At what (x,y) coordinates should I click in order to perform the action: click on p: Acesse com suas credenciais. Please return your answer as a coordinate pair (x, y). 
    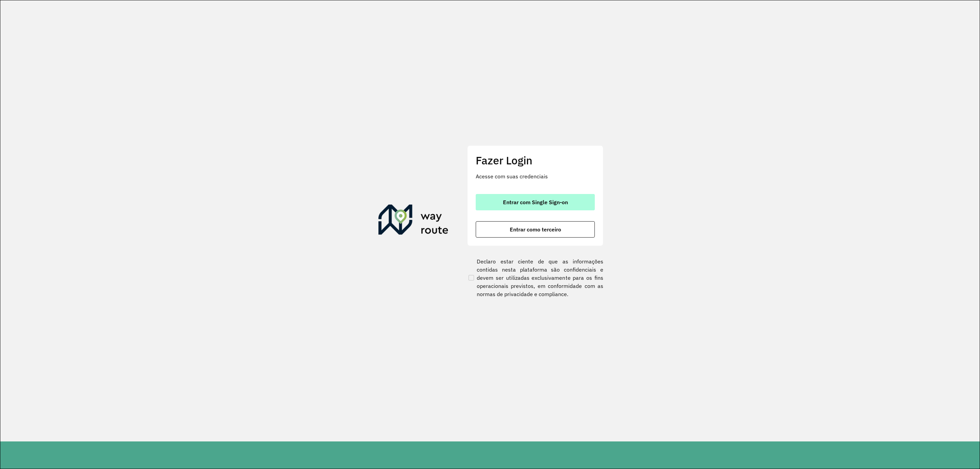
    Looking at the image, I should click on (535, 176).